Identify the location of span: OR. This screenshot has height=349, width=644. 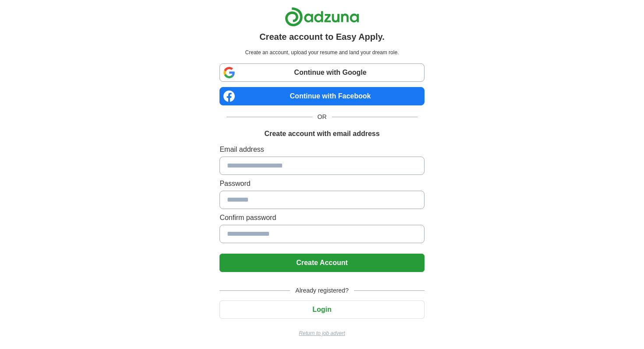
(322, 117).